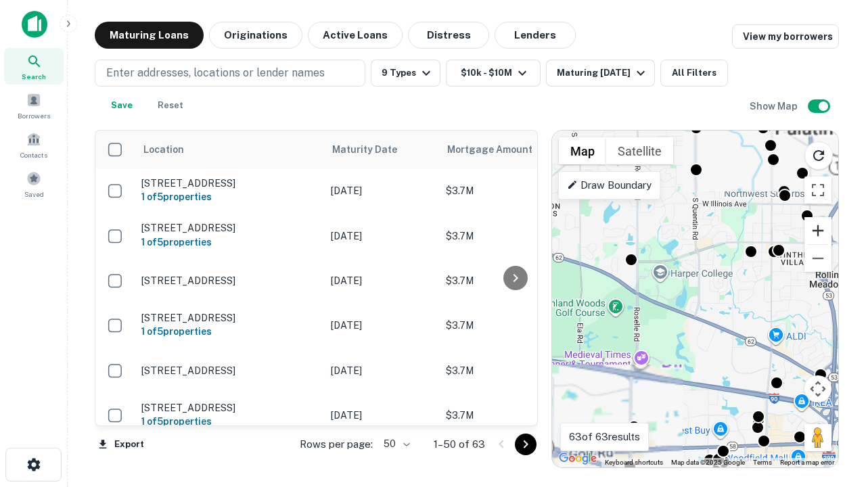  I want to click on a: Search, so click(34, 66).